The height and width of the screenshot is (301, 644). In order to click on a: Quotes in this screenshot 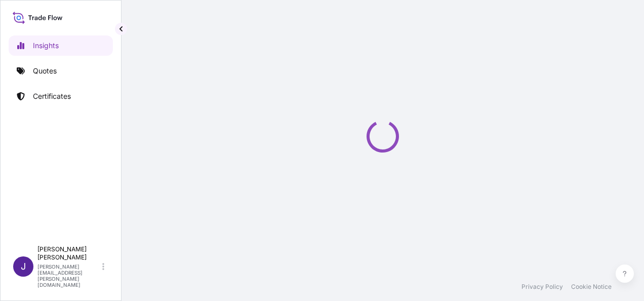, I will do `click(61, 71)`.